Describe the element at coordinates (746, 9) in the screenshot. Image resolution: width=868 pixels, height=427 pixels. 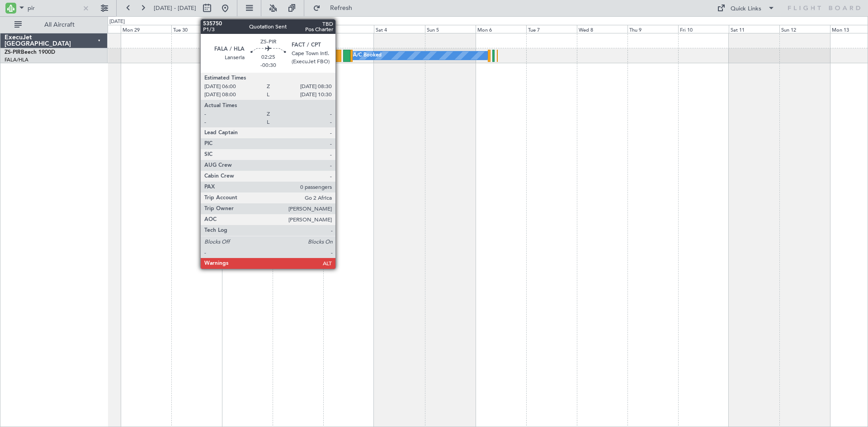
I see `div: Quick Links` at that location.